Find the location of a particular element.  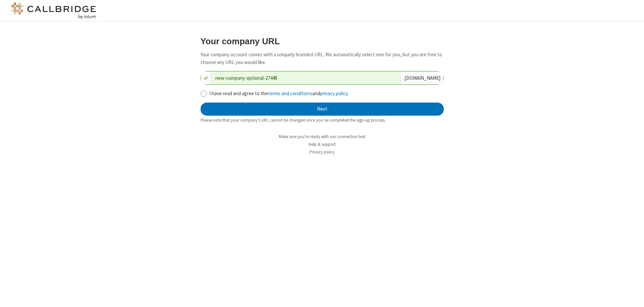

a: Help & support is located at coordinates (322, 144).